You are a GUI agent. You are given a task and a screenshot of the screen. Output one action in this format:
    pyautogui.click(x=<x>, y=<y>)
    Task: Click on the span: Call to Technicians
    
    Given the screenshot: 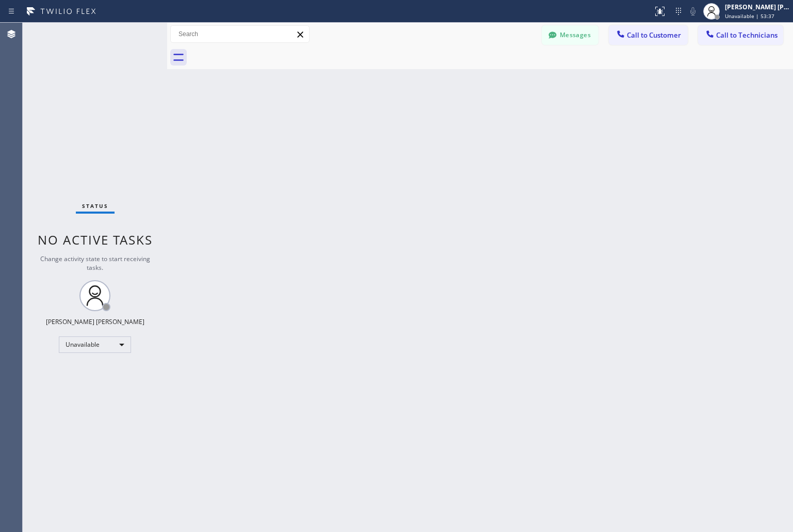 What is the action you would take?
    pyautogui.click(x=747, y=35)
    